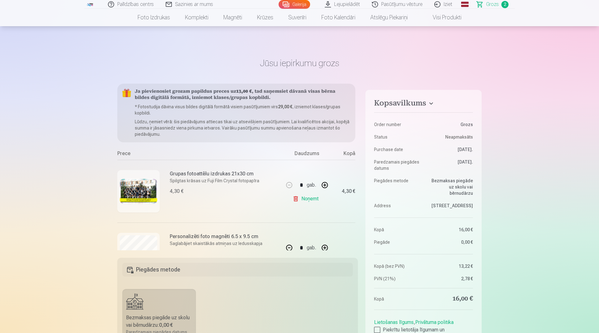  Describe the element at coordinates (297, 17) in the screenshot. I see `a: Suvenīri` at that location.